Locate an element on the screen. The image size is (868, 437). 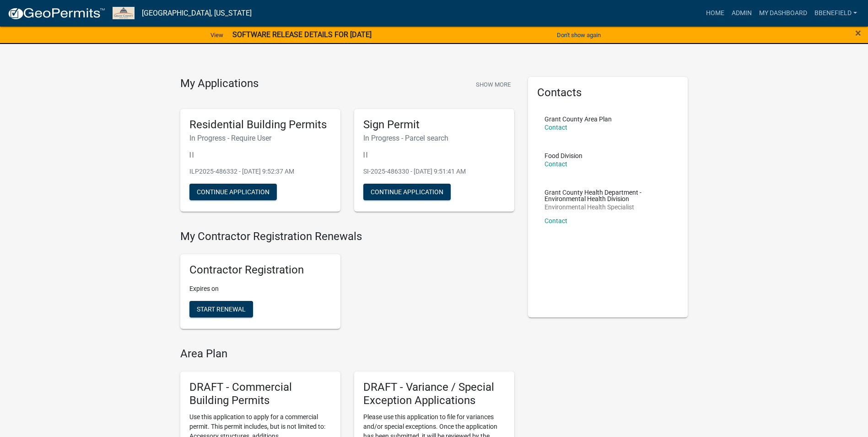
a: BBenefield is located at coordinates (836, 13).